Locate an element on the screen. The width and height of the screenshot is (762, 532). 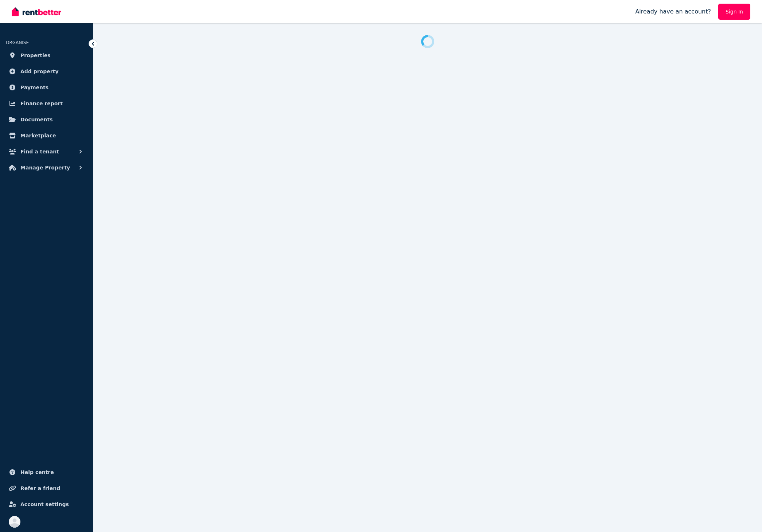
span: Marketplace is located at coordinates (38, 136).